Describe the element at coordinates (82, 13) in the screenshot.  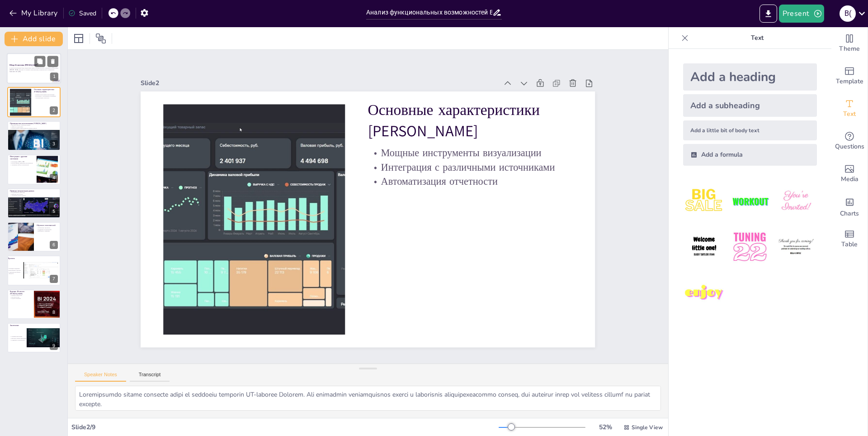
I see `div: Saved` at that location.